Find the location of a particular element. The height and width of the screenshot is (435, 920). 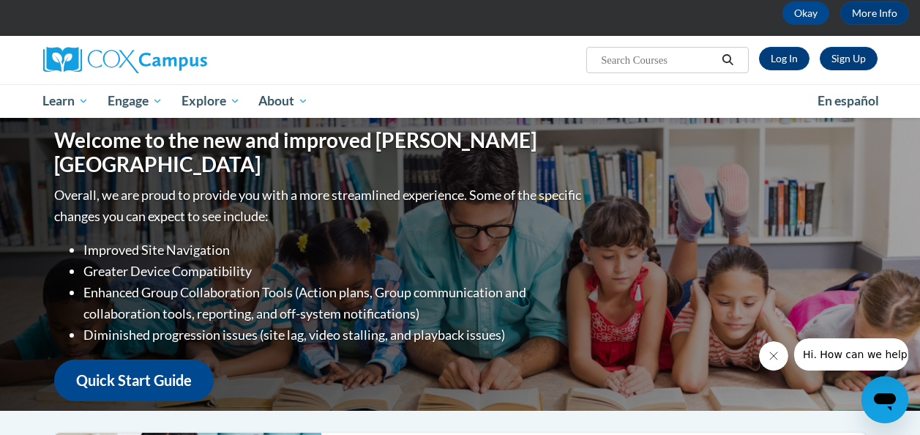

a: About is located at coordinates (283, 101).